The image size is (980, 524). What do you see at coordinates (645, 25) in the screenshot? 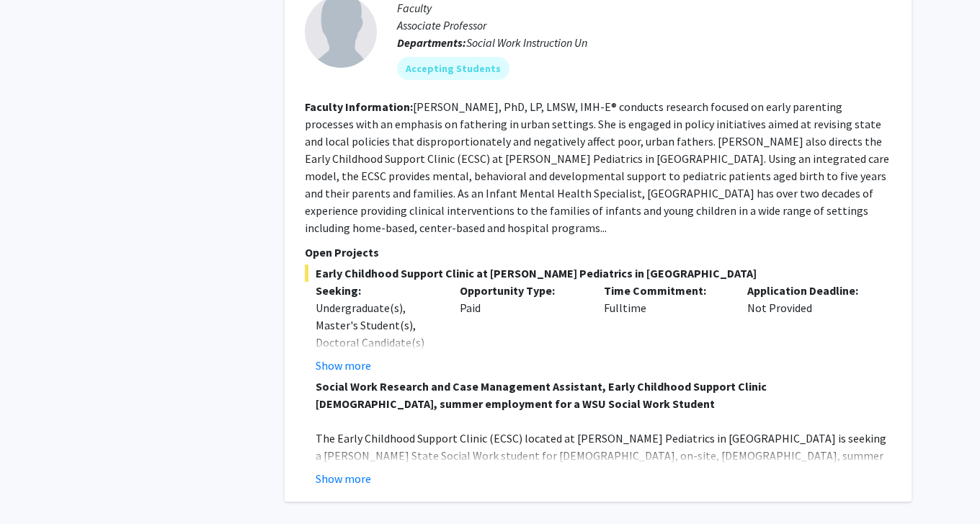
I see `p: Associate Professor` at bounding box center [645, 25].